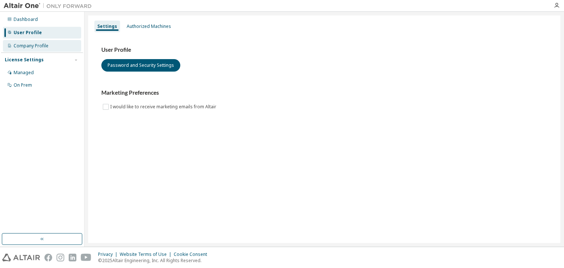  What do you see at coordinates (324, 50) in the screenshot?
I see `h3: User Profile` at bounding box center [324, 50].